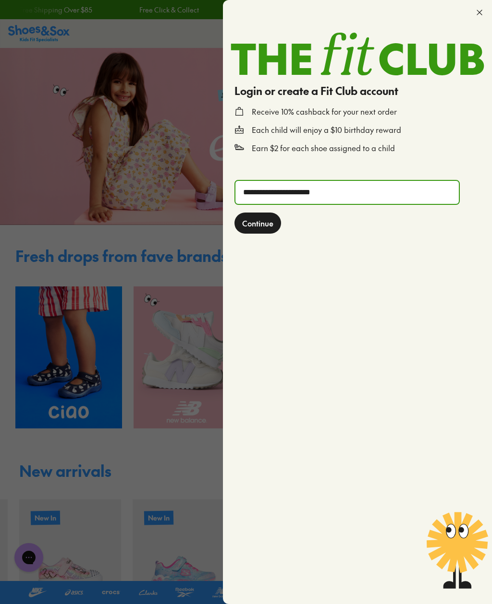  What do you see at coordinates (324, 112) in the screenshot?
I see `p: Receive 10% cashback for your next order` at bounding box center [324, 112].